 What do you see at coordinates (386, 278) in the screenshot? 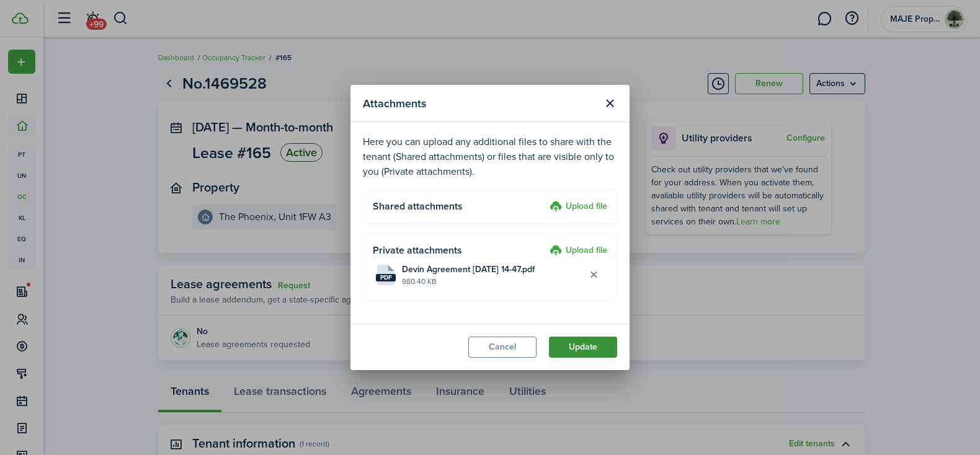
I see `file-extension: pdf` at bounding box center [386, 278].